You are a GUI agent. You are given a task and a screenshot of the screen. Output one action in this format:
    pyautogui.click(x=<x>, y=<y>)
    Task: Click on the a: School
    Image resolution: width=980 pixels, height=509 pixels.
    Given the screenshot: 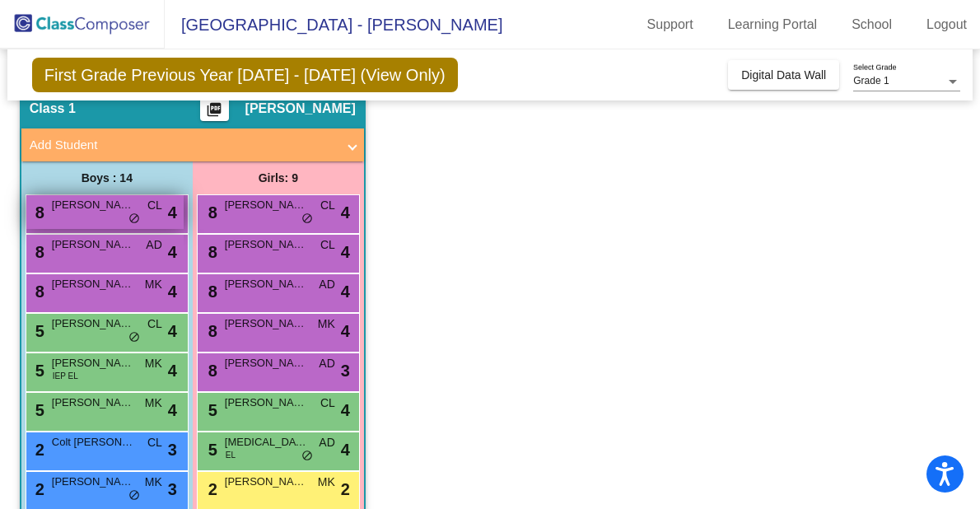 What is the action you would take?
    pyautogui.click(x=872, y=25)
    